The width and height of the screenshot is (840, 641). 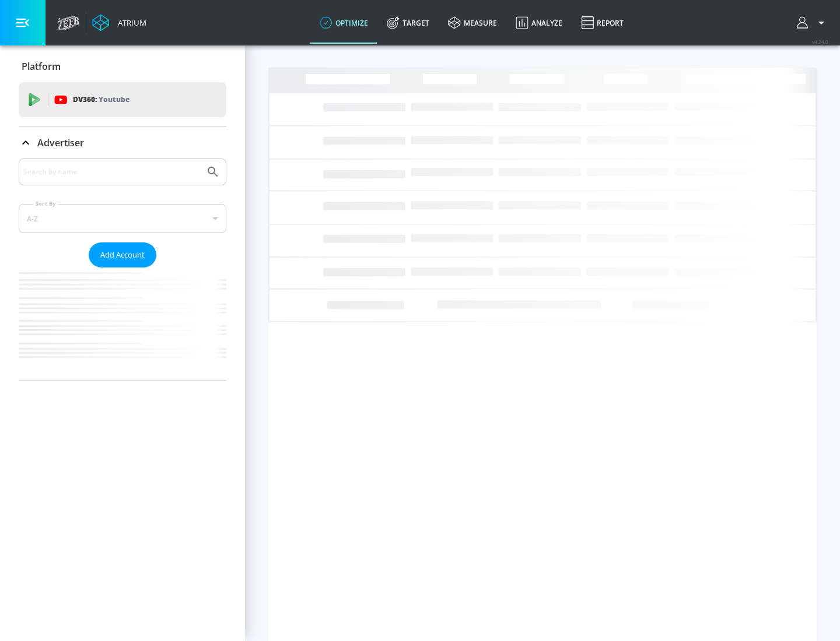 What do you see at coordinates (61, 143) in the screenshot?
I see `p: Advertiser` at bounding box center [61, 143].